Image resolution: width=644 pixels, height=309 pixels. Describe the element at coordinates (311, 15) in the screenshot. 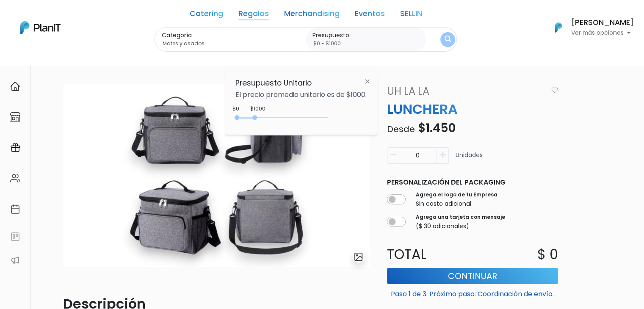

I see `a: Merchandising` at that location.